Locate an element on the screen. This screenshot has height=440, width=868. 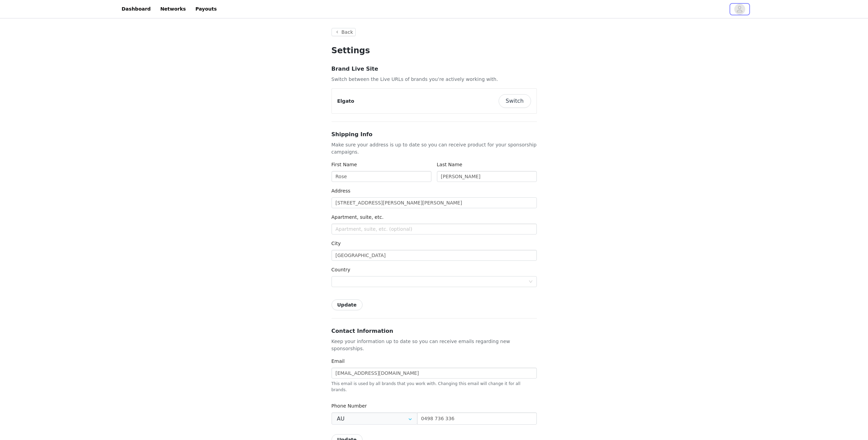
button: Back is located at coordinates (344, 32).